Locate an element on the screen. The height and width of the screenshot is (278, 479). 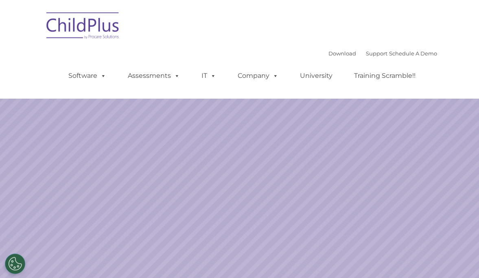
a: Software is located at coordinates (87, 76).